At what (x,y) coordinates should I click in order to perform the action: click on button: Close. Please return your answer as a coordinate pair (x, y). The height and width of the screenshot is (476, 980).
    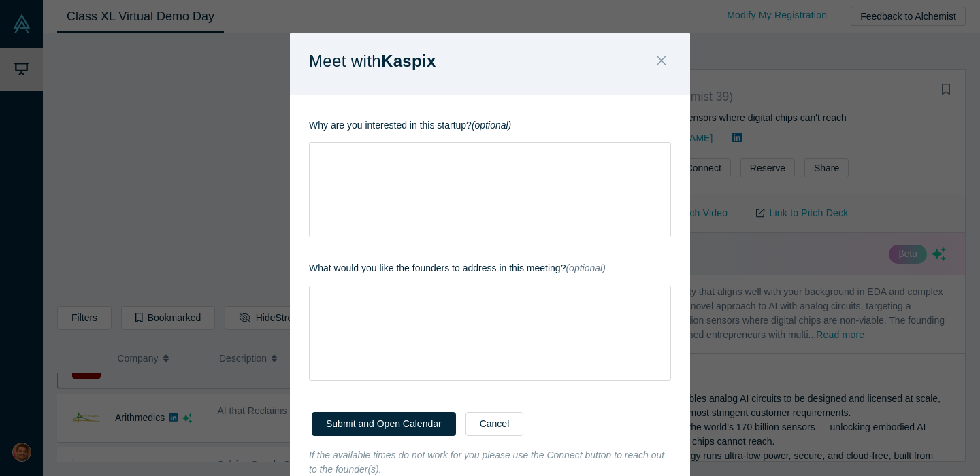
    Looking at the image, I should click on (662, 61).